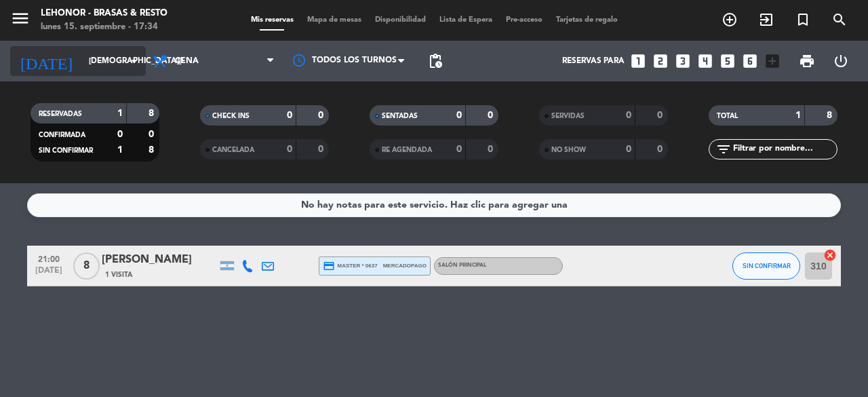 Image resolution: width=868 pixels, height=397 pixels. Describe the element at coordinates (231, 116) in the screenshot. I see `span: CHECK INS` at that location.